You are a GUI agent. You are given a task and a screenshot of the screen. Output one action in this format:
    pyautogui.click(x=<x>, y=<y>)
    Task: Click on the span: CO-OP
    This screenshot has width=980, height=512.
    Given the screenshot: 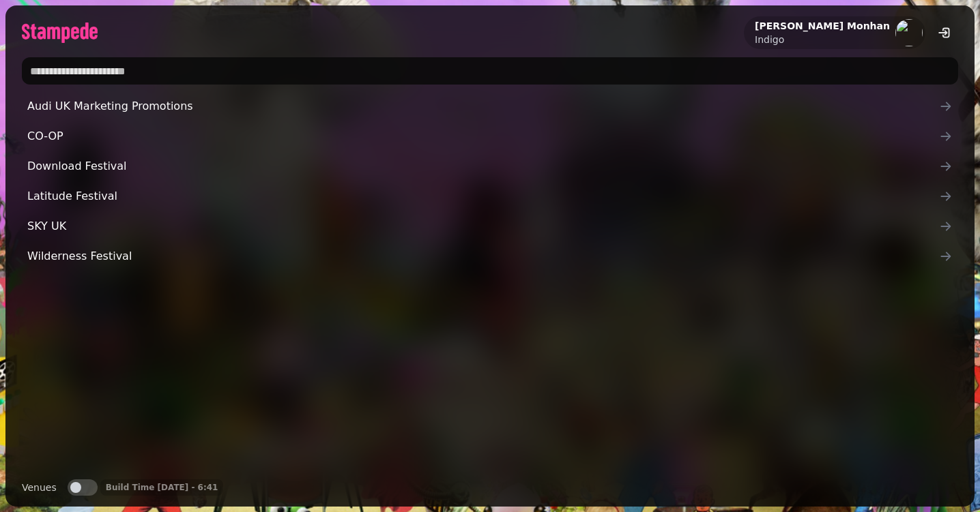 What is the action you would take?
    pyautogui.click(x=483, y=137)
    